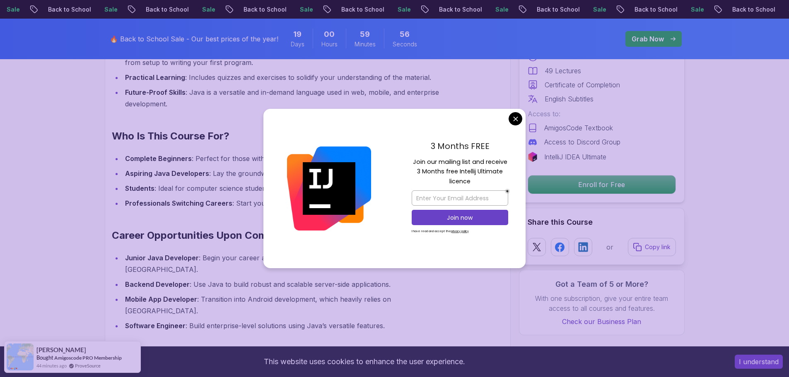  Describe the element at coordinates (563, 71) in the screenshot. I see `p: 49 Lectures` at that location.